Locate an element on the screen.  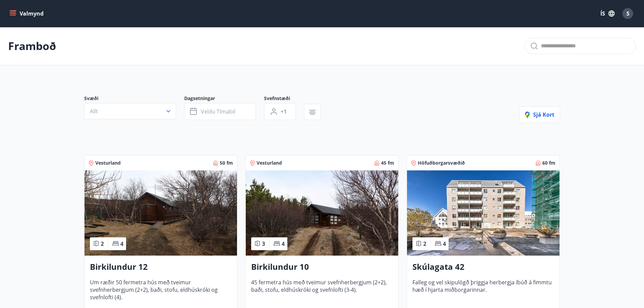
span: 45 fm is located at coordinates (388, 163).